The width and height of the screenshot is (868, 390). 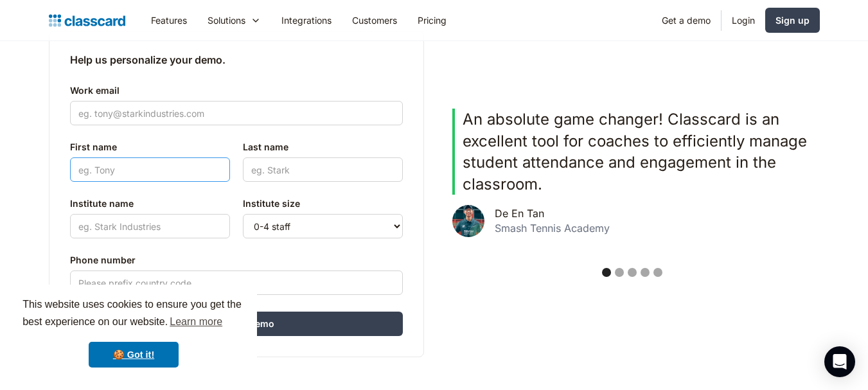 What do you see at coordinates (87, 20) in the screenshot?
I see `a: home` at bounding box center [87, 20].